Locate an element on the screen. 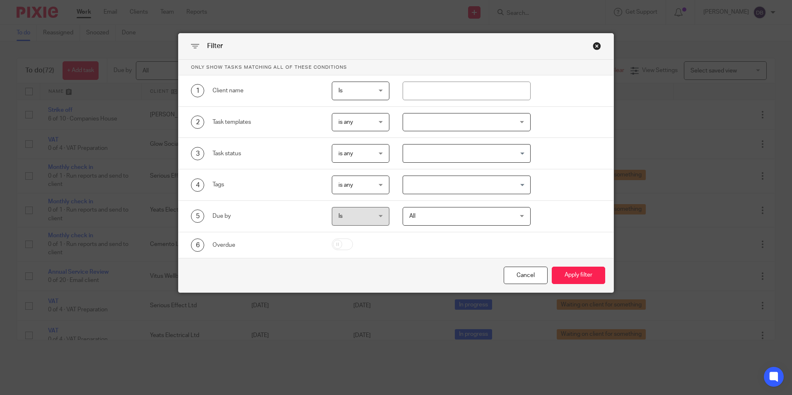 This screenshot has height=395, width=792. div: 6 is located at coordinates (198, 245).